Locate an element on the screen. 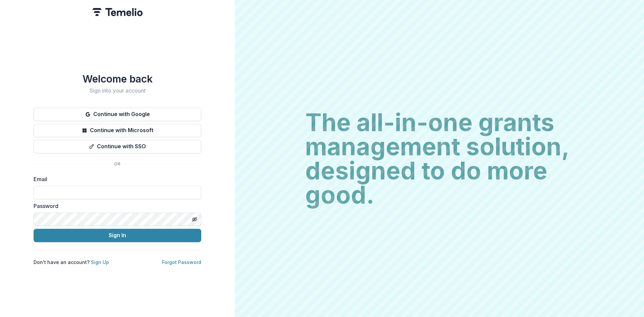 The height and width of the screenshot is (317, 644). img: Temelio is located at coordinates (117, 12).